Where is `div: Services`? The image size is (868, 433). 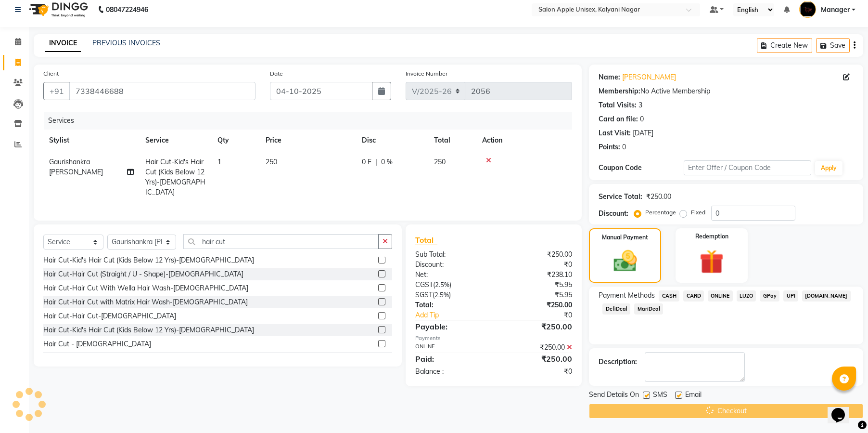 div: Services is located at coordinates (312, 120).